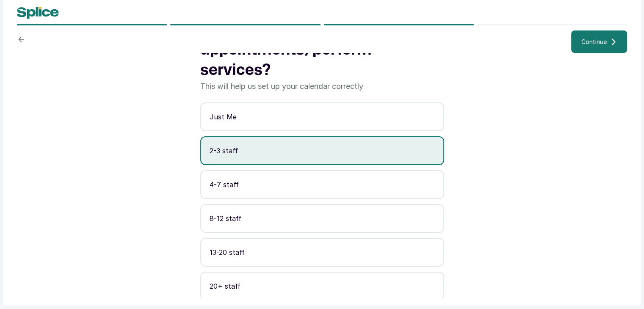 The image size is (644, 309). I want to click on p: 8-12 staff, so click(322, 219).